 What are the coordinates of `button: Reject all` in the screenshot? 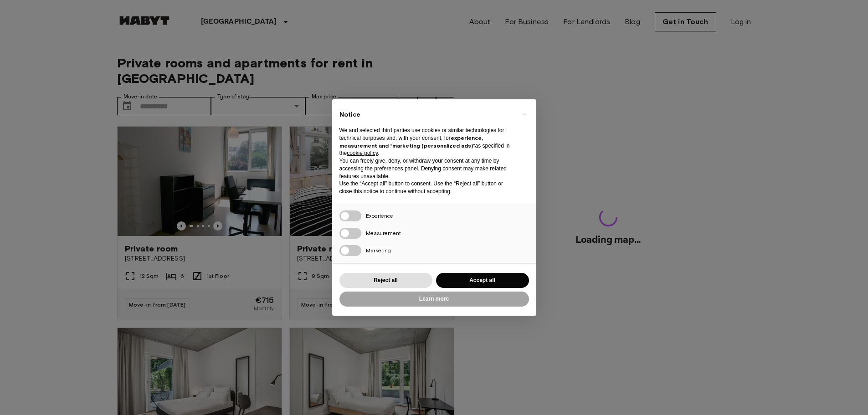 It's located at (386, 280).